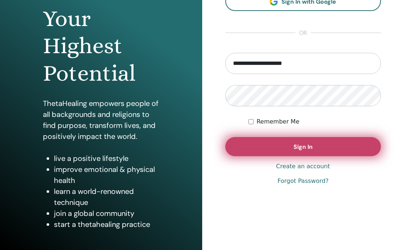 This screenshot has width=404, height=250. Describe the element at coordinates (303, 33) in the screenshot. I see `span: or` at that location.